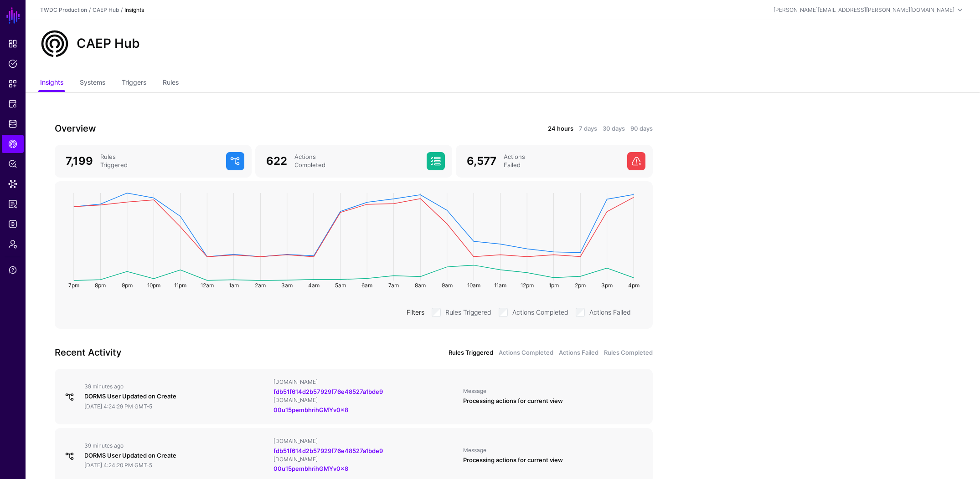 The image size is (980, 479). Describe the element at coordinates (108, 44) in the screenshot. I see `h2: CAEP Hub` at that location.